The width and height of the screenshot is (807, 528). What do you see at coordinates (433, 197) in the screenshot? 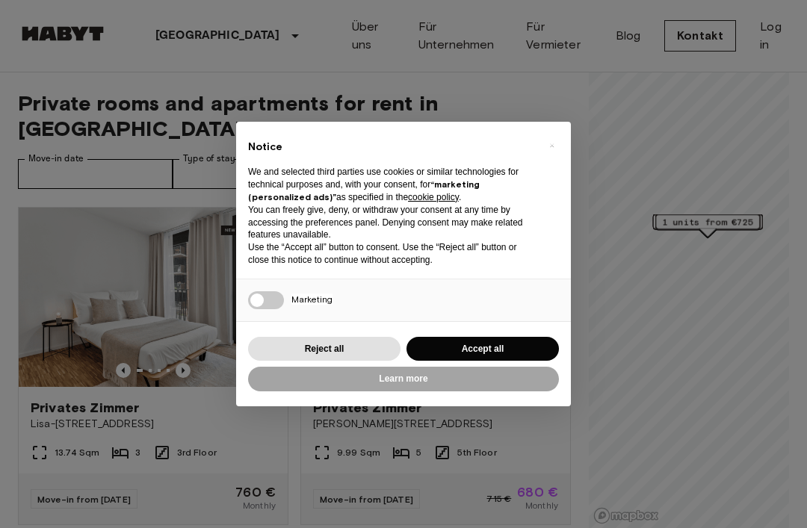
I see `a: cookie policy` at bounding box center [433, 197].